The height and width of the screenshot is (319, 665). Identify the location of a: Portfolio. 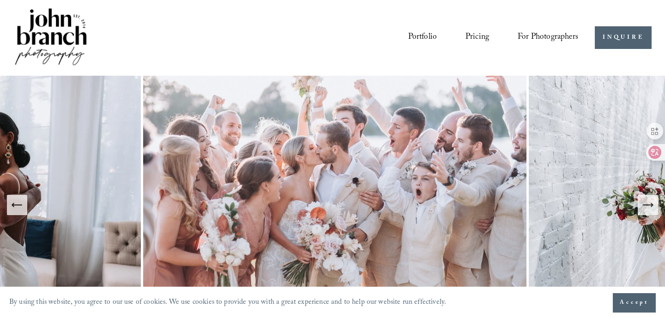
(423, 38).